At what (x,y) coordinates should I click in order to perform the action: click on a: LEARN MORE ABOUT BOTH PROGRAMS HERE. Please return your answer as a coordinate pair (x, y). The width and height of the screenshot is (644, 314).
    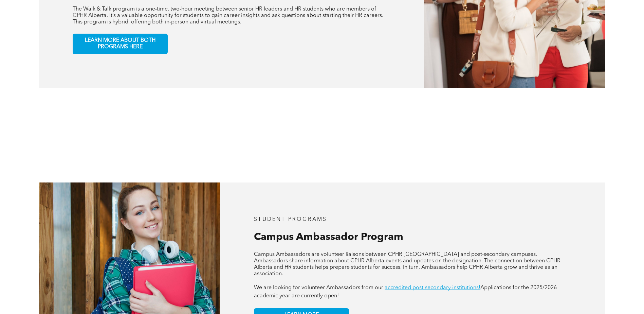
    Looking at the image, I should click on (120, 44).